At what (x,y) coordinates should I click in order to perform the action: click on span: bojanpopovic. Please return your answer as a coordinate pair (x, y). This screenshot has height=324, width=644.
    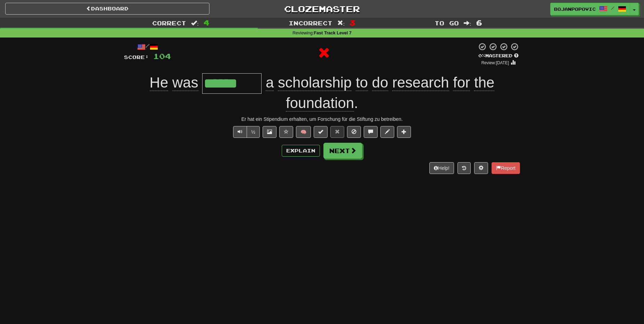
    Looking at the image, I should click on (575, 9).